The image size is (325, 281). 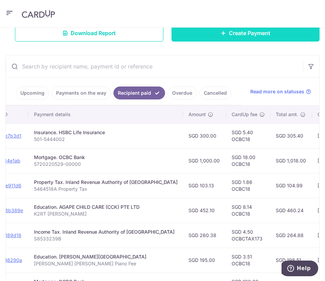 I want to click on img: CardUp, so click(x=38, y=14).